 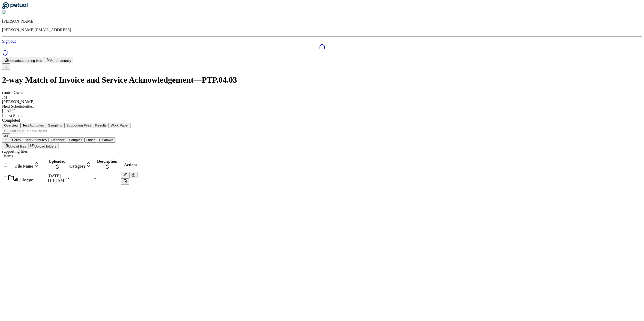 I want to click on h1: 2-way Match of Invoice and Service Acknowledgement — PTP.04.03, so click(x=322, y=80).